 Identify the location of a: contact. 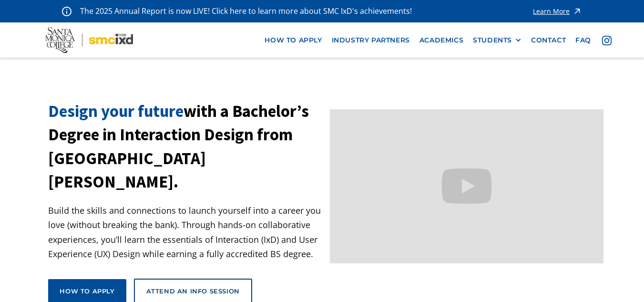
(548, 40).